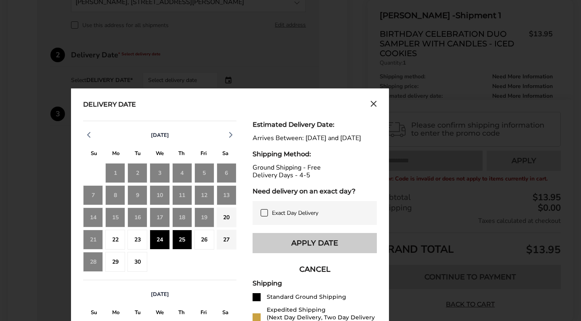 This screenshot has width=581, height=321. What do you see at coordinates (315, 243) in the screenshot?
I see `button: Apply Date` at bounding box center [315, 243].